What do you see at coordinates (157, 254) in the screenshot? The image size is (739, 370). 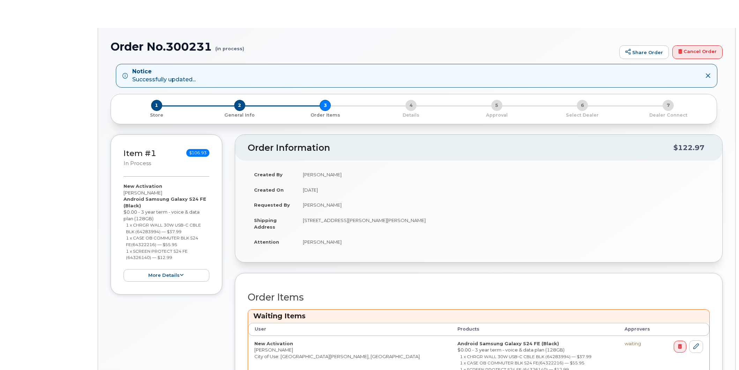 I see `small: 1 x SCREEN PROTECT S24 FE (64326140) — $12.99` at bounding box center [157, 254].